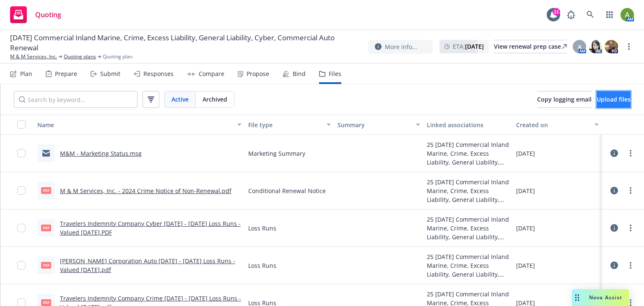 The image size is (644, 306). I want to click on span: A, so click(580, 47).